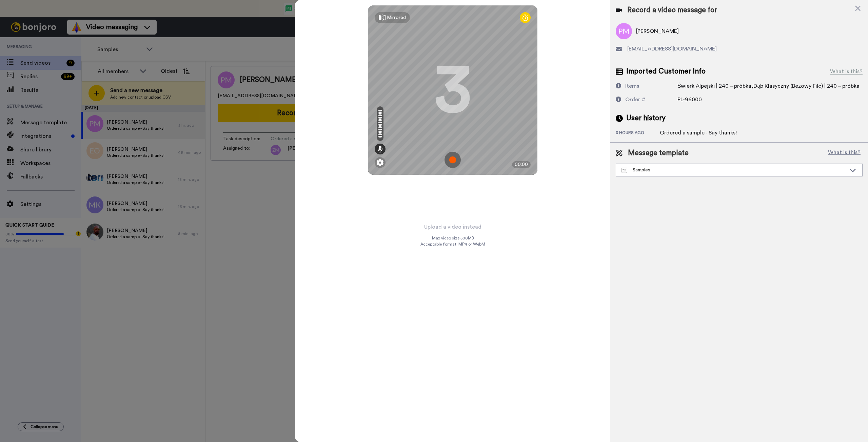  Describe the element at coordinates (638, 133) in the screenshot. I see `div: 3 hours ago` at that location.